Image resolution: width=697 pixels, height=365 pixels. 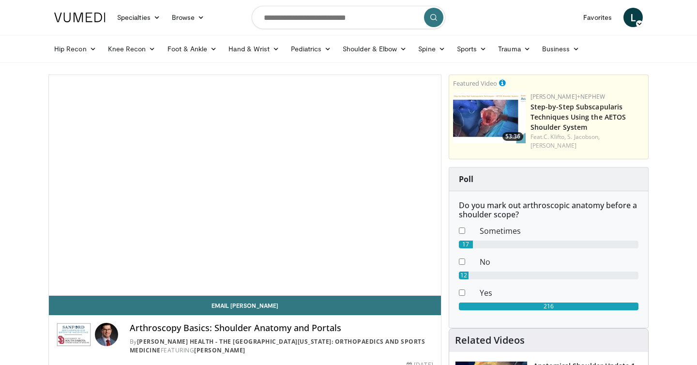 I want to click on a: Trauma, so click(x=514, y=49).